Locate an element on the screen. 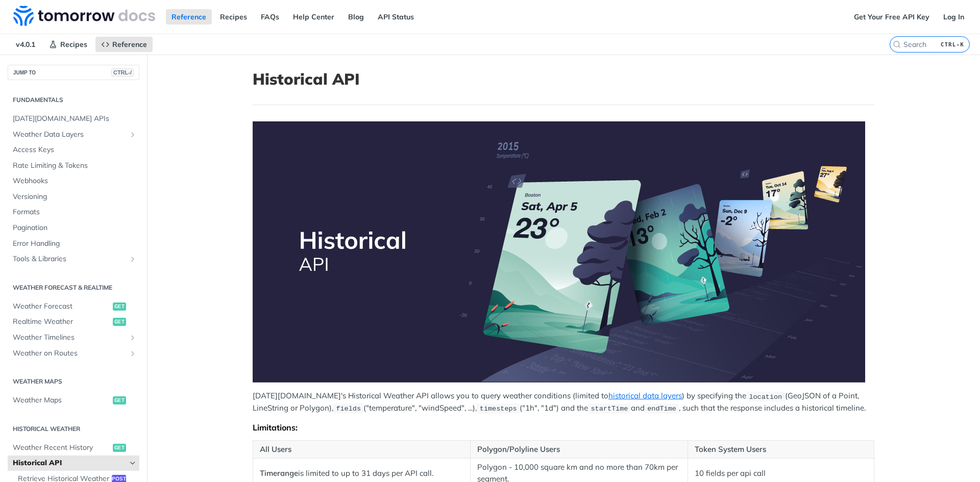  span: timesteps is located at coordinates (498, 408).